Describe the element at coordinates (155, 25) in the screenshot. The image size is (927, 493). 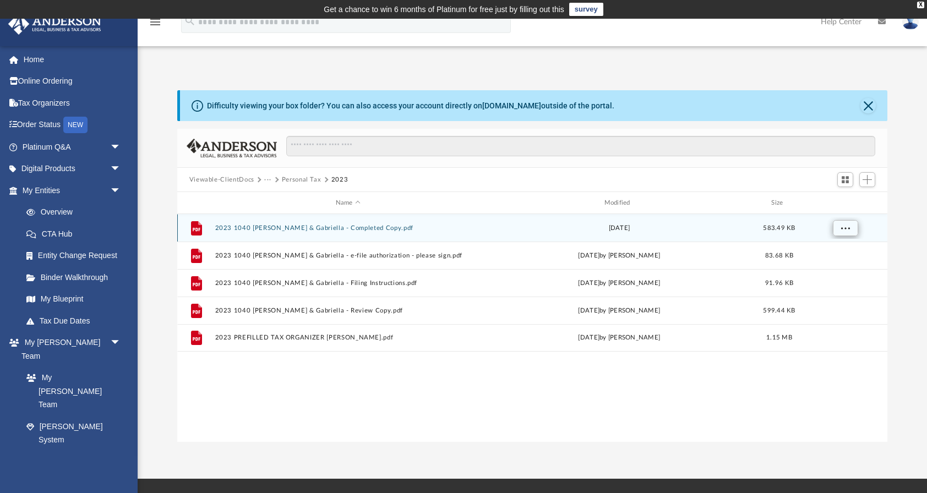
I see `a: menu` at that location.